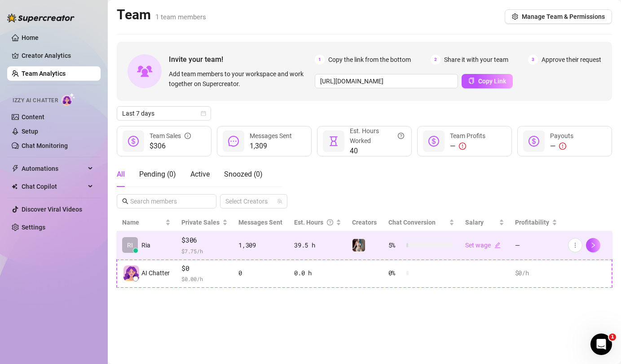 The height and width of the screenshot is (364, 621). Describe the element at coordinates (575, 245) in the screenshot. I see `span: more` at that location.